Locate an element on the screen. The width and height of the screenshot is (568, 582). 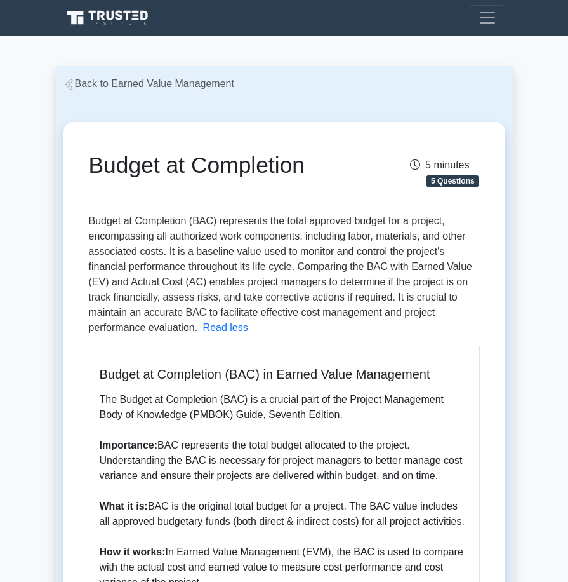
span: 5 minutes is located at coordinates (439, 164).